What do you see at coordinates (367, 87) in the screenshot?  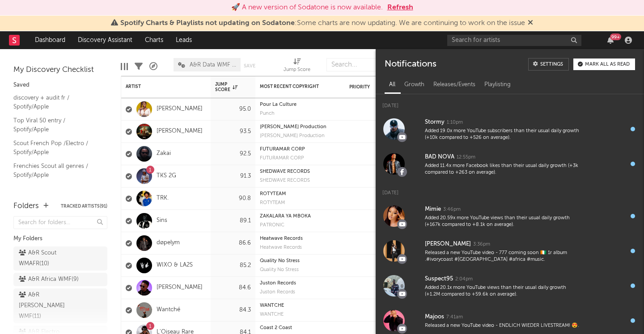 I see `div: Priority` at bounding box center [367, 87].